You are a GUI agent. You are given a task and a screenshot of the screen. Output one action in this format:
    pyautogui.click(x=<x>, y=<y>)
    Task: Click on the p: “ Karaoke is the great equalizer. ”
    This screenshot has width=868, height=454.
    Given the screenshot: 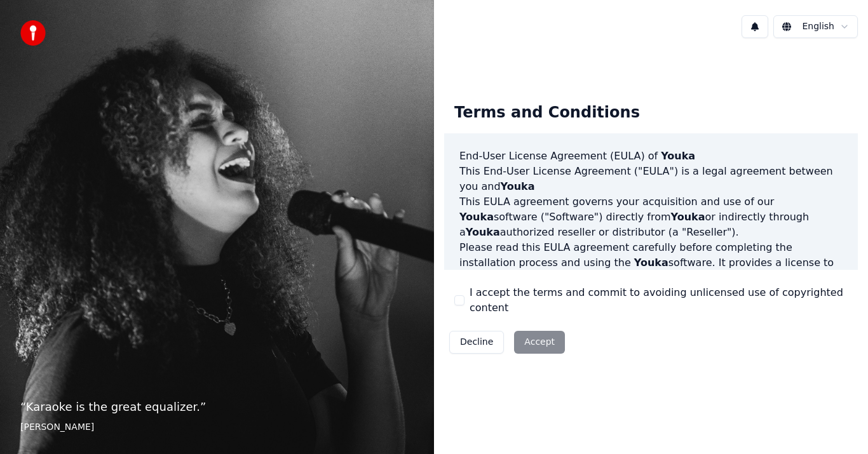 What is the action you would take?
    pyautogui.click(x=216, y=407)
    